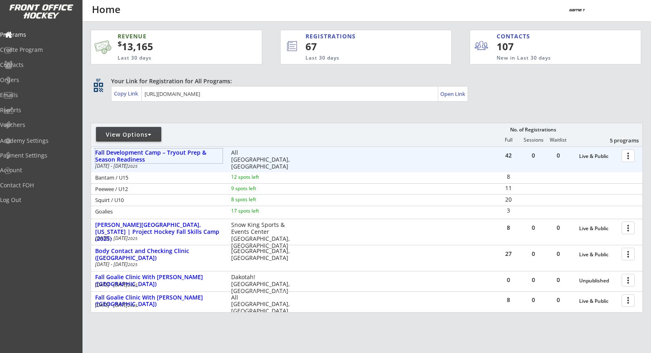  Describe the element at coordinates (558, 140) in the screenshot. I see `div: Waitlist` at that location.